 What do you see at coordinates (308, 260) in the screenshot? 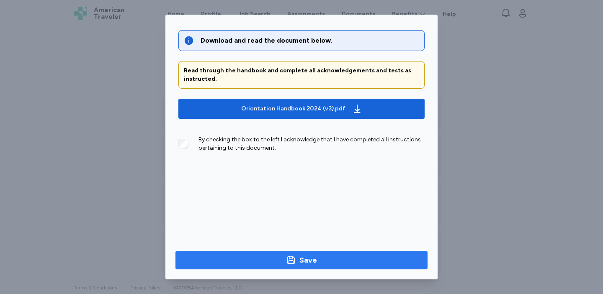
I see `div: Save` at bounding box center [308, 260].